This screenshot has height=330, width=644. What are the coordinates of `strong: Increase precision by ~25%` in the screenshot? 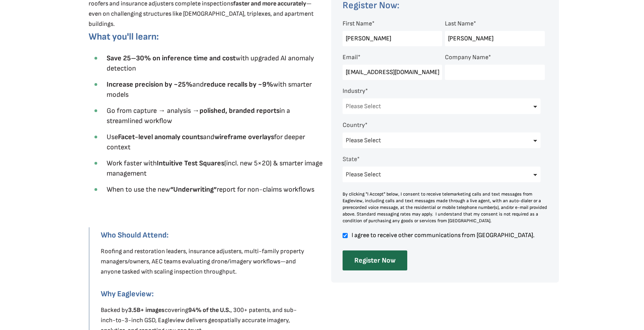 It's located at (149, 84).